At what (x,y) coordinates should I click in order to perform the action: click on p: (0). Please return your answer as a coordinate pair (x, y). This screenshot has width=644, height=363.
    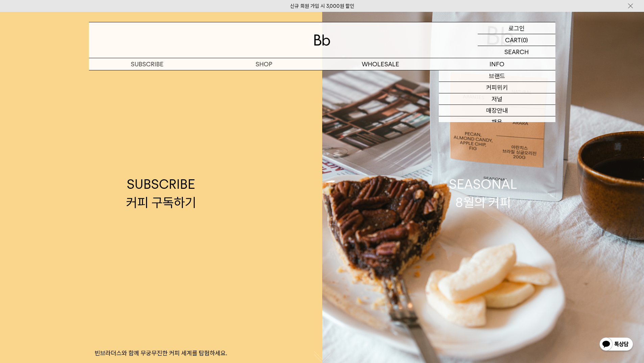
    Looking at the image, I should click on (524, 40).